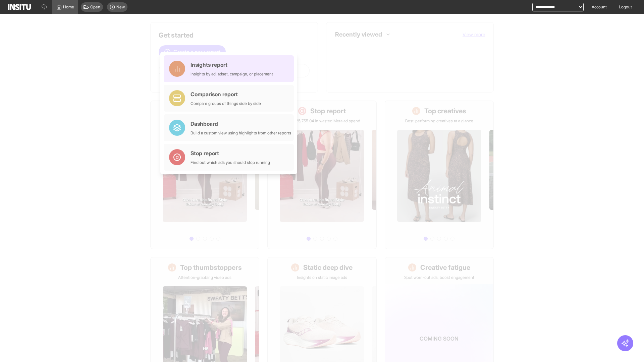  I want to click on span: Open, so click(95, 7).